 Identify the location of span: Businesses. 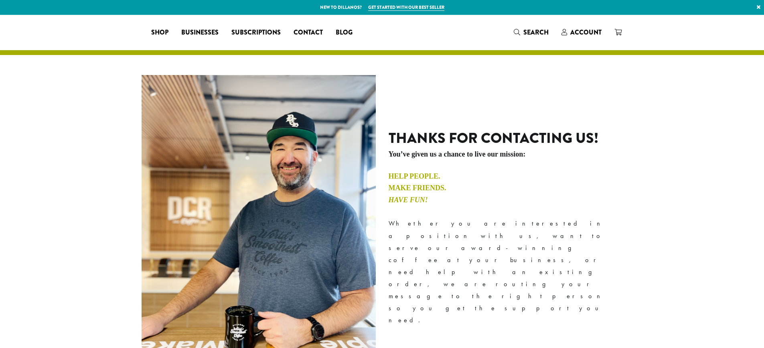
(200, 32).